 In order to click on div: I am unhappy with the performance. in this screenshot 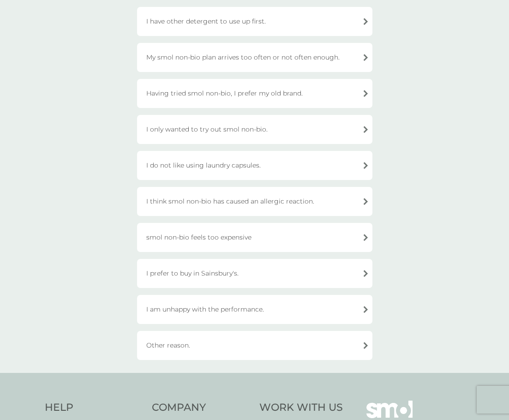, I will do `click(255, 309)`.